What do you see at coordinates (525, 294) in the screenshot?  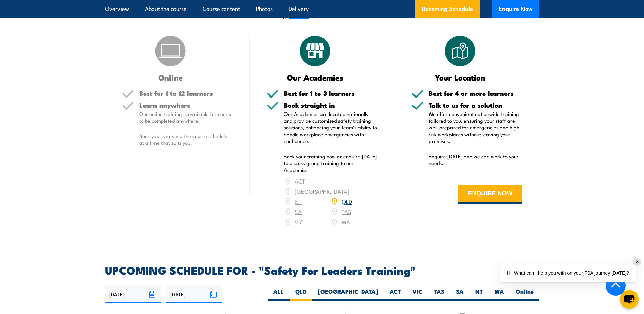 I see `label: Online` at bounding box center [525, 294].